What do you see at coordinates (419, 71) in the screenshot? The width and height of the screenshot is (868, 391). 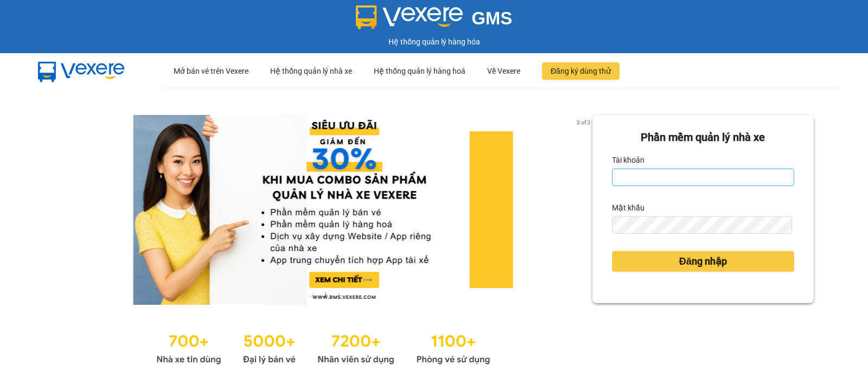 I see `div: Hệ thống quản lý hàng hoá` at bounding box center [419, 71].